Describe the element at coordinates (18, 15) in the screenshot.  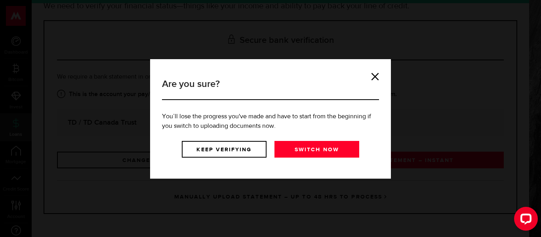
I see `button: Open LiveChat chat widget` at that location.